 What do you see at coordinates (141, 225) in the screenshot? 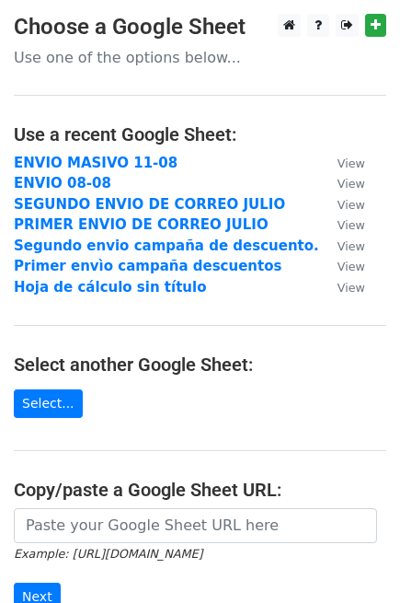
I see `strong: PRIMER ENVIO DE CORREO JULIO` at bounding box center [141, 225].